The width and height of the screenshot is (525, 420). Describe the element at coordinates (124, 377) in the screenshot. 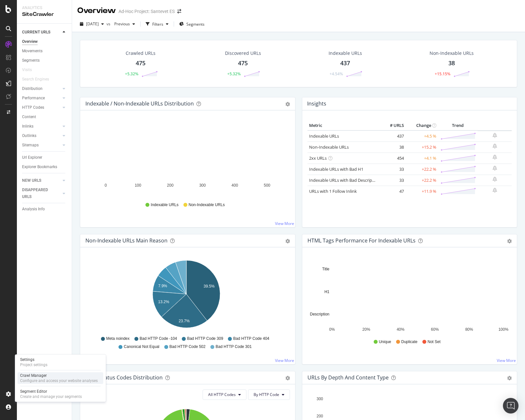

I see `div: HTTP Status Codes Distribution` at that location.